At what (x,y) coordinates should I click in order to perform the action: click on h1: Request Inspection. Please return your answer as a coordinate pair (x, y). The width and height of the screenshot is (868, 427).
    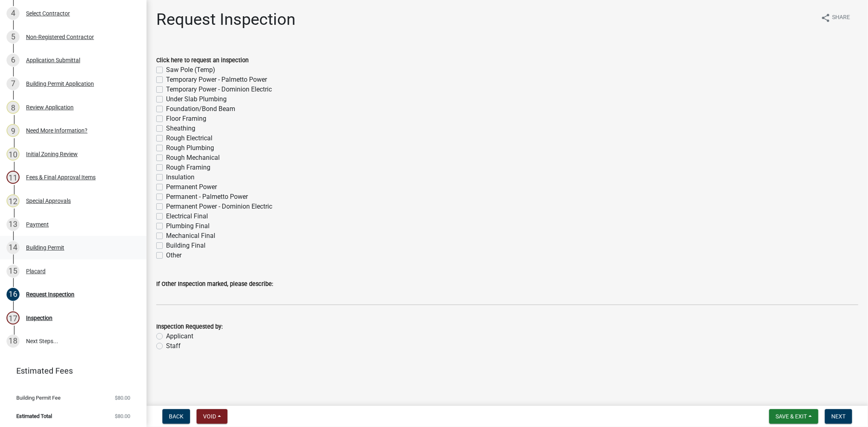
    Looking at the image, I should click on (226, 20).